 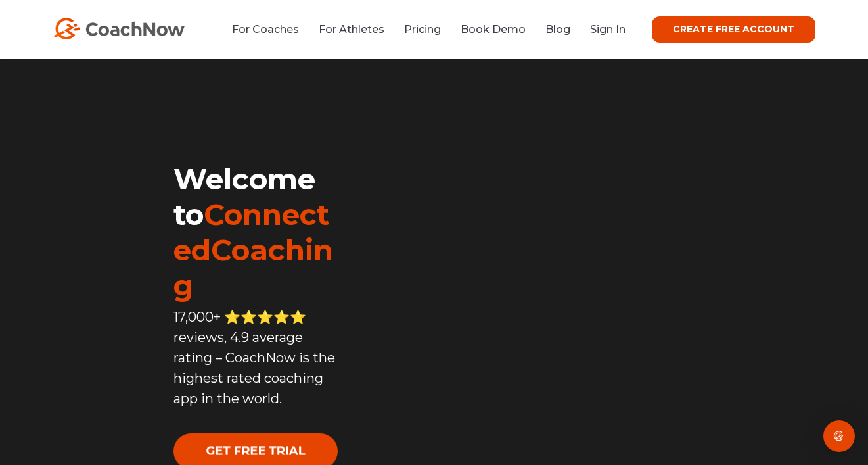 I want to click on a: For Coaches, so click(x=266, y=29).